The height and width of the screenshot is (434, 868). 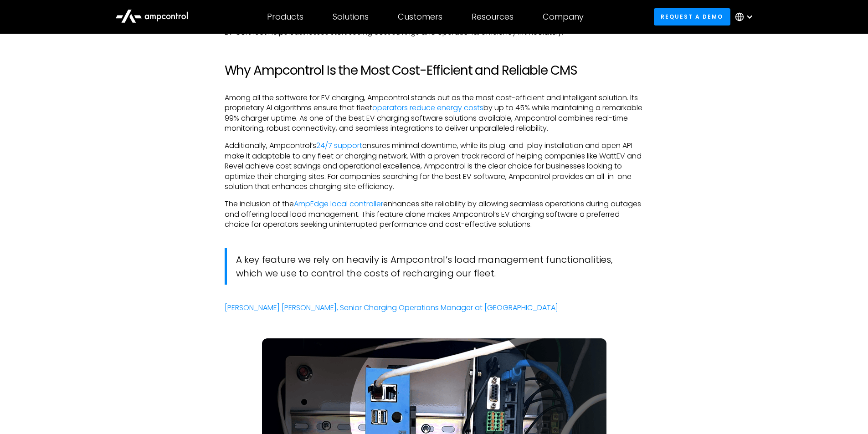 I want to click on p: The inclusion of the enhances site reliability by allowing seamless operations during outages and..., so click(x=434, y=214).